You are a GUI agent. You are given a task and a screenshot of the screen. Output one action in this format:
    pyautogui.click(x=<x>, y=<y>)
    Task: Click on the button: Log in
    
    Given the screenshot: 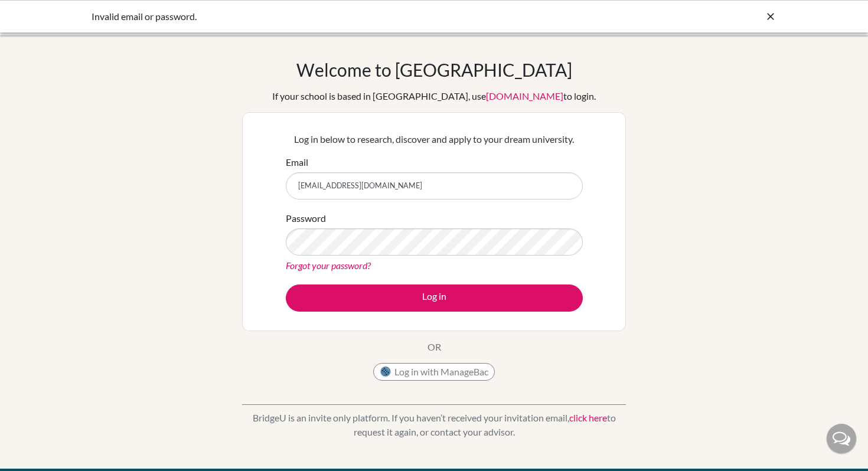 What is the action you would take?
    pyautogui.click(x=434, y=298)
    